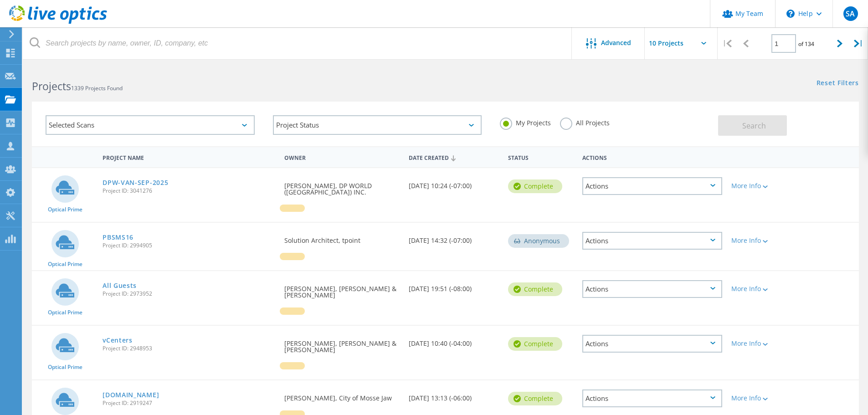 This screenshot has height=415, width=868. I want to click on a: PBSMS16, so click(118, 237).